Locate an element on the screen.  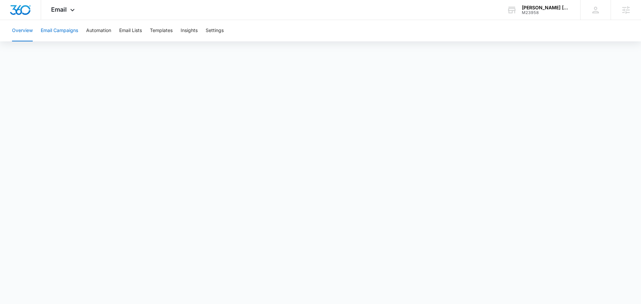
div: account name is located at coordinates (546, 8).